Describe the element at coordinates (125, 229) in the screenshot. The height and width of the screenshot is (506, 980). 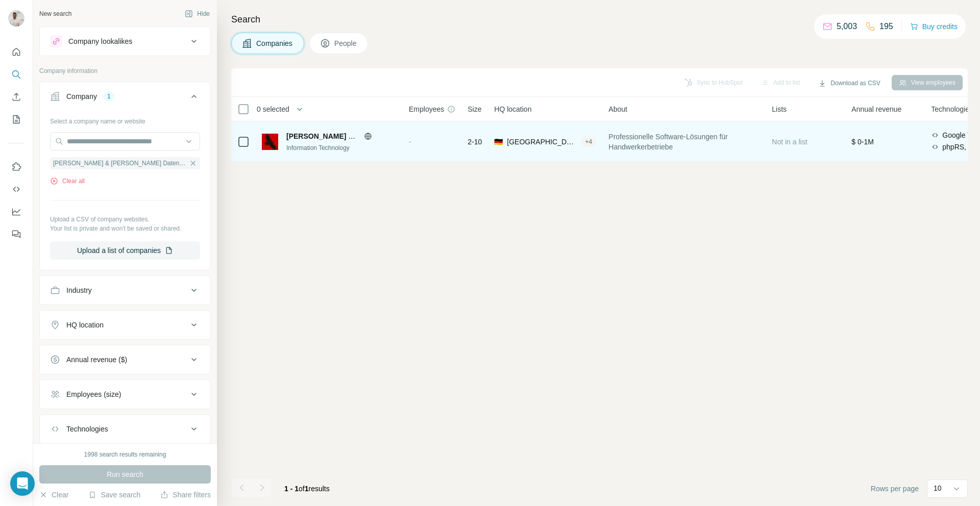
I see `p: Your list is private and won't be saved or shared.` at that location.